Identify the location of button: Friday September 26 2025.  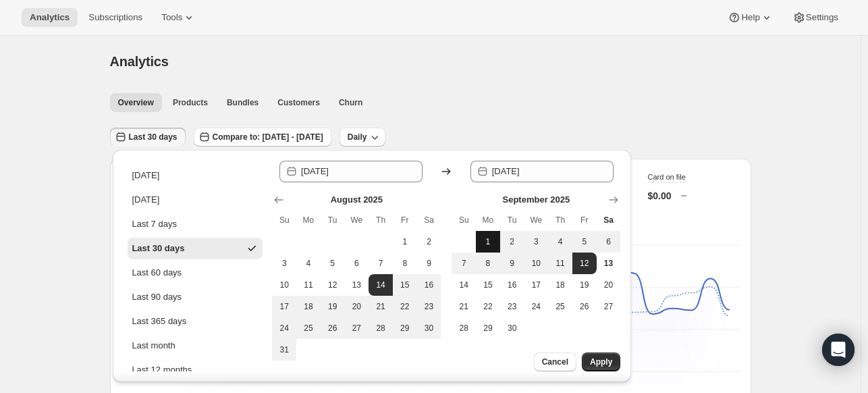
(585, 306).